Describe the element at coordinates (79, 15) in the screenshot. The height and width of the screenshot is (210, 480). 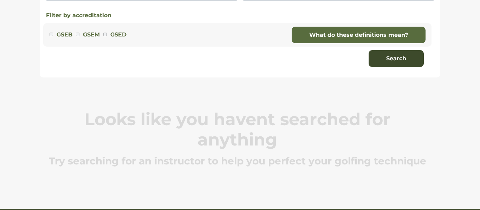
I see `button: Filter by accreditation` at that location.